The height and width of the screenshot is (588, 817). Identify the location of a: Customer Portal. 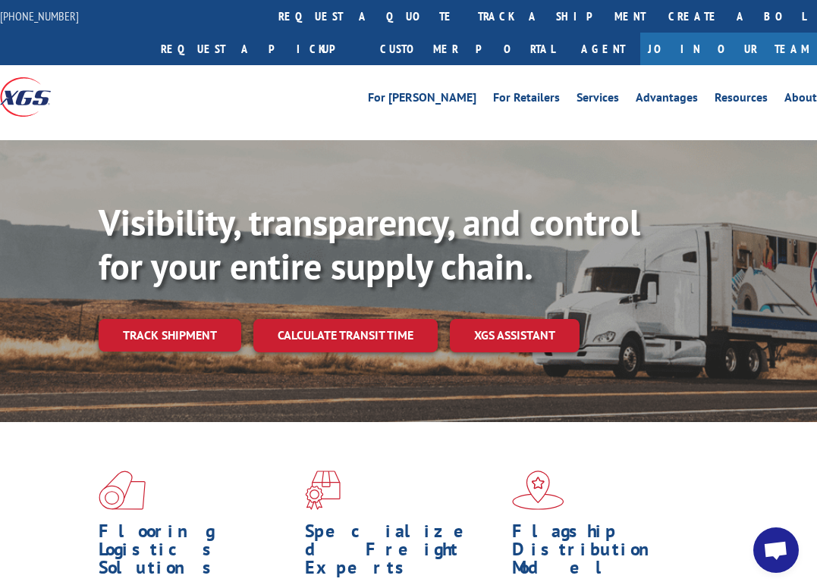
(467, 49).